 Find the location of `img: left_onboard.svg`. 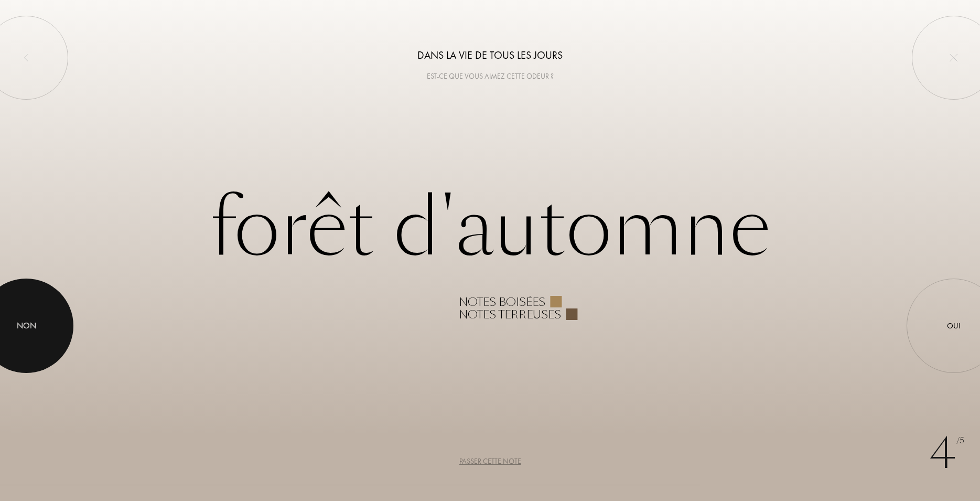

img: left_onboard.svg is located at coordinates (26, 58).